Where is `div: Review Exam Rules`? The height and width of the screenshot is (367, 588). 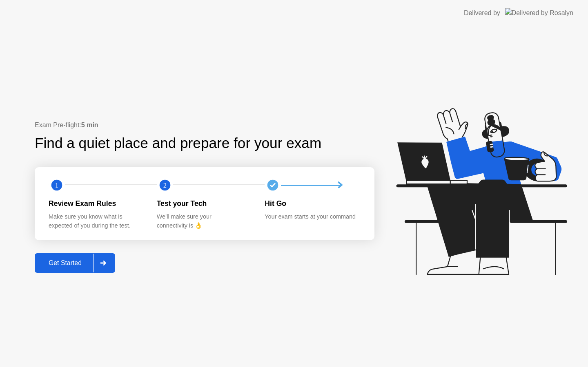
div: Review Exam Rules is located at coordinates (96, 204).